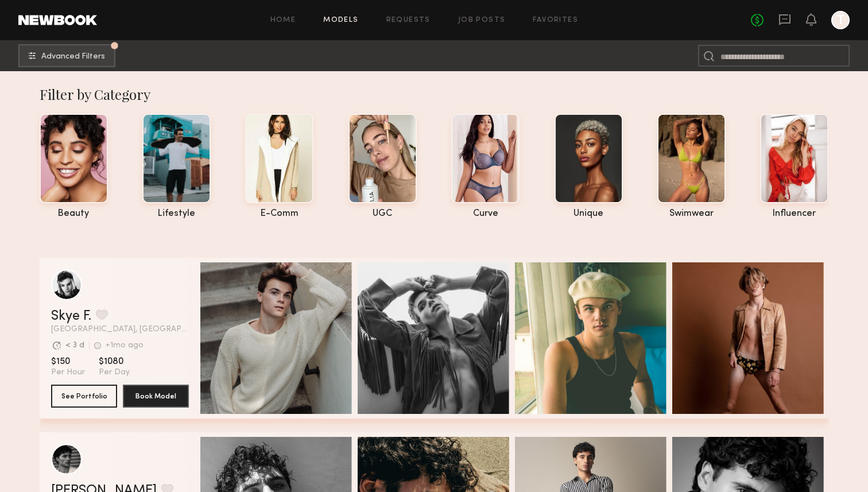 This screenshot has width=868, height=492. Describe the element at coordinates (279, 214) in the screenshot. I see `div: e-comm` at that location.